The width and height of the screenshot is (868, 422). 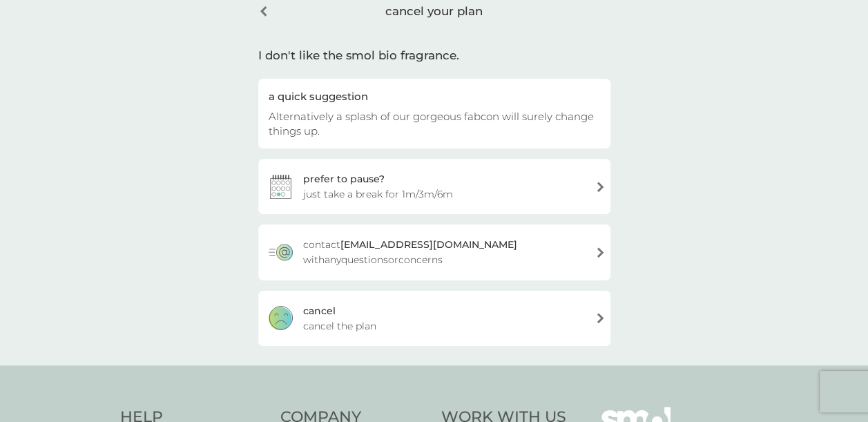 What do you see at coordinates (319, 310) in the screenshot?
I see `div: cancel` at bounding box center [319, 310].